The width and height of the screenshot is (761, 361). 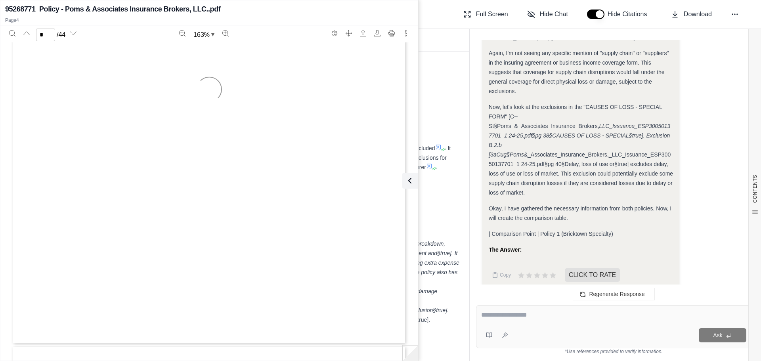 I want to click on button: Zoom in, so click(x=225, y=33).